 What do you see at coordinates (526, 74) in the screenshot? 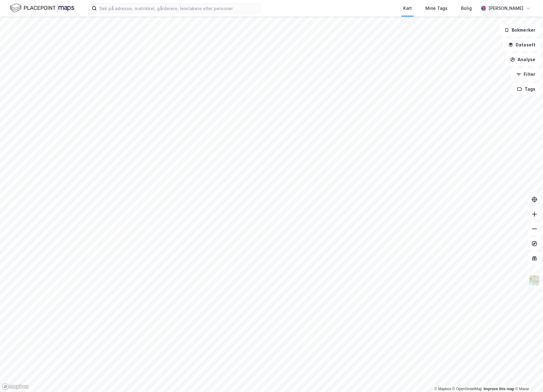
I see `button: Filter` at bounding box center [526, 74].